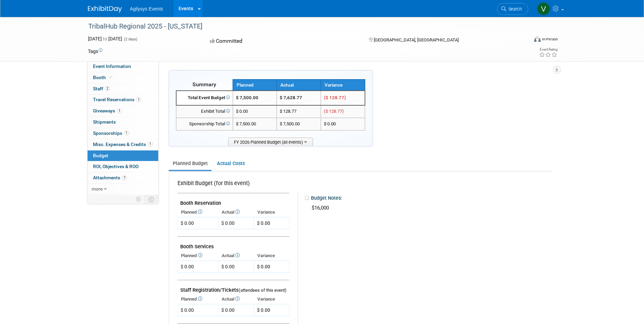 The height and width of the screenshot is (324, 644). What do you see at coordinates (204, 124) in the screenshot?
I see `div: Sponsorship Total` at bounding box center [204, 124].